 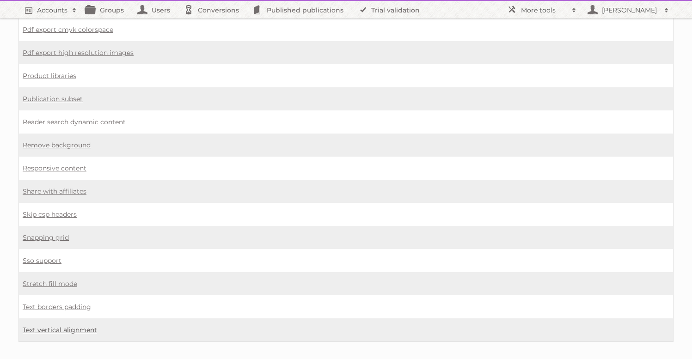 I want to click on a: Share with affiliates, so click(x=55, y=191).